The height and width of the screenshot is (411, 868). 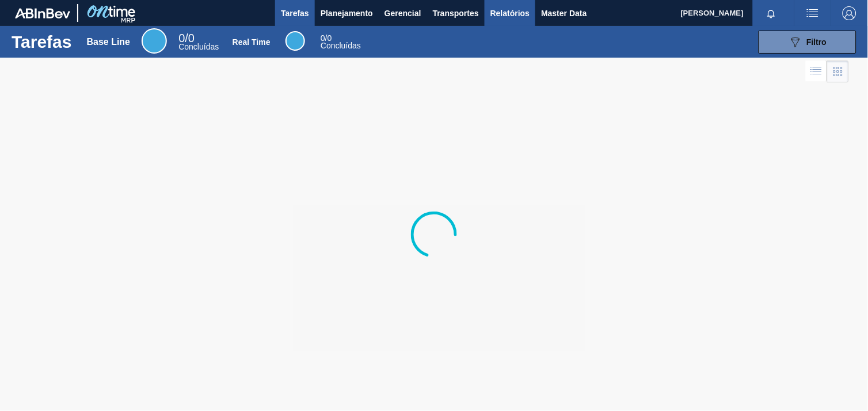 I want to click on img: Logout, so click(x=850, y=13).